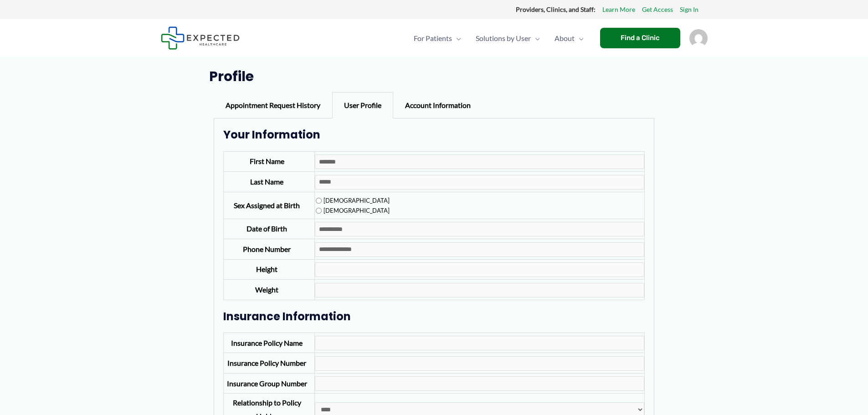 The image size is (868, 415). Describe the element at coordinates (657, 10) in the screenshot. I see `a: Get Access` at that location.